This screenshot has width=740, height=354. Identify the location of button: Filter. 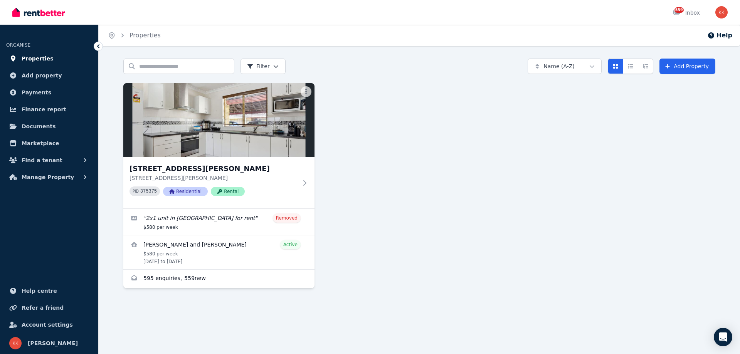
(263, 66).